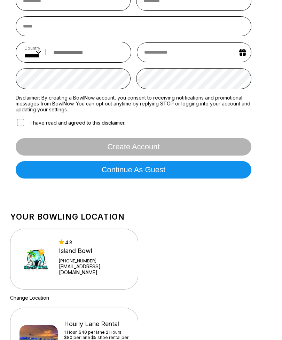 This screenshot has height=340, width=282. I want to click on h1: Your bowling location, so click(141, 217).